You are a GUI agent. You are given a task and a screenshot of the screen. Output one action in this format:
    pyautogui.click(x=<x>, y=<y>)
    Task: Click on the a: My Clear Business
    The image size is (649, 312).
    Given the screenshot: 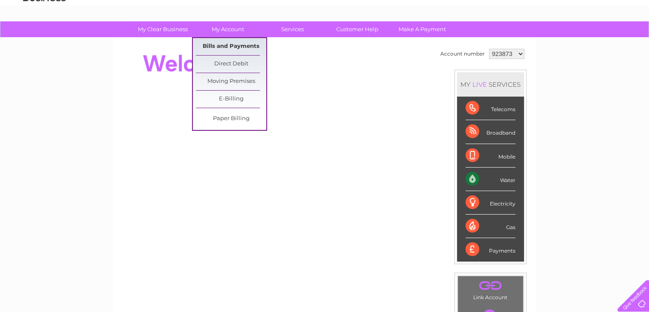 What is the action you would take?
    pyautogui.click(x=163, y=29)
    